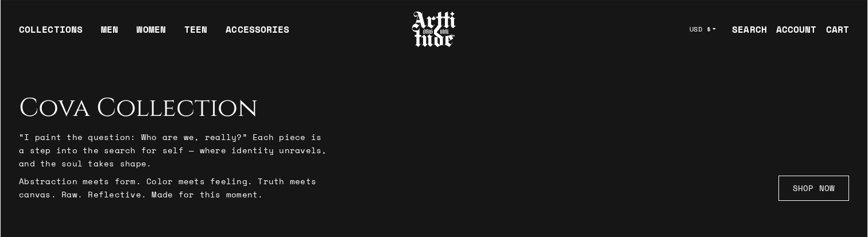 The height and width of the screenshot is (237, 868). I want to click on a: WOMEN, so click(151, 34).